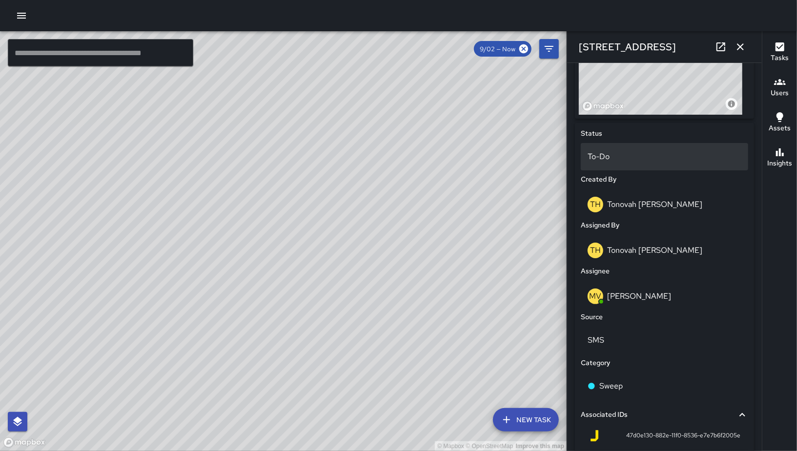 The height and width of the screenshot is (451, 797). Describe the element at coordinates (780, 93) in the screenshot. I see `h6: Users` at that location.